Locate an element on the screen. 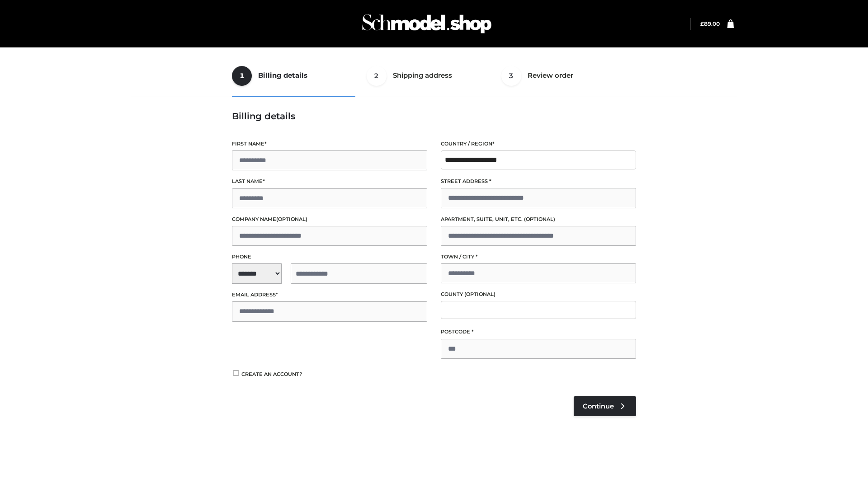  input: Create an account? is located at coordinates (236, 373).